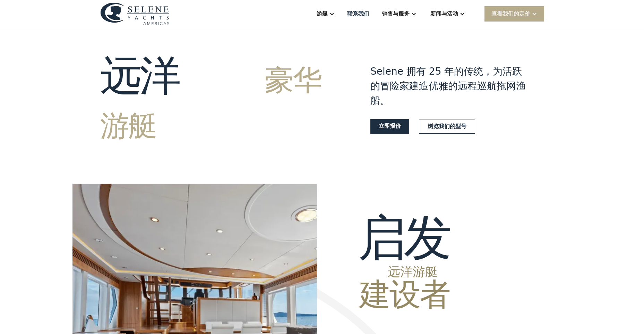 The height and width of the screenshot is (334, 644). What do you see at coordinates (394, 293) in the screenshot?
I see `span: 建设者` at bounding box center [394, 293].